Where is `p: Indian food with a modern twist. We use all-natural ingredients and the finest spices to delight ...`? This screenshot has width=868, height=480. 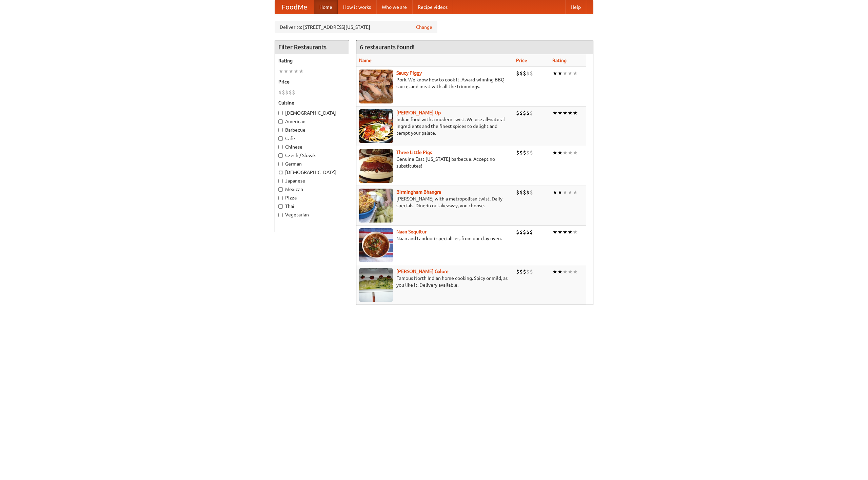 p: Indian food with a modern twist. We use all-natural ingredients and the finest spices to delight ... is located at coordinates (434, 126).